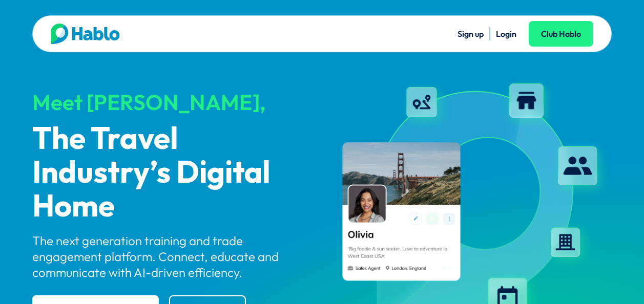 Image resolution: width=644 pixels, height=304 pixels. What do you see at coordinates (173, 257) in the screenshot?
I see `p: The next generation training and trade engagement platform. Connect, educate and communicate with...` at bounding box center [173, 257].